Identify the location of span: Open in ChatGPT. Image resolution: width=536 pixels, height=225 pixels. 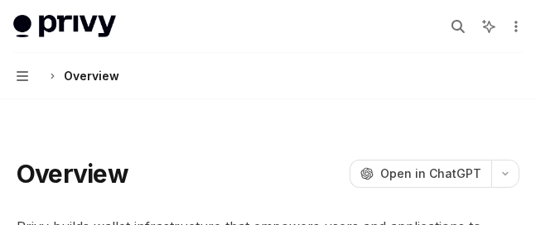
(431, 174).